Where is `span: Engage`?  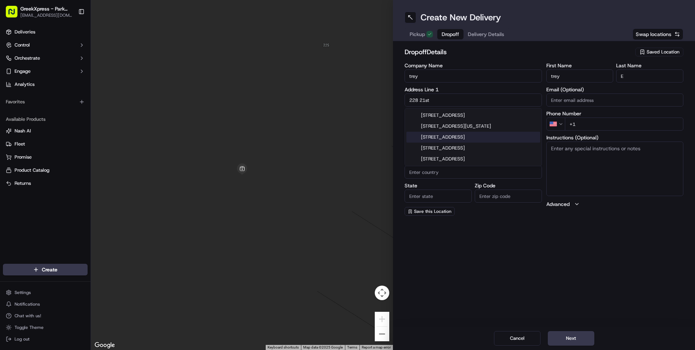
span: Engage is located at coordinates (23, 71).